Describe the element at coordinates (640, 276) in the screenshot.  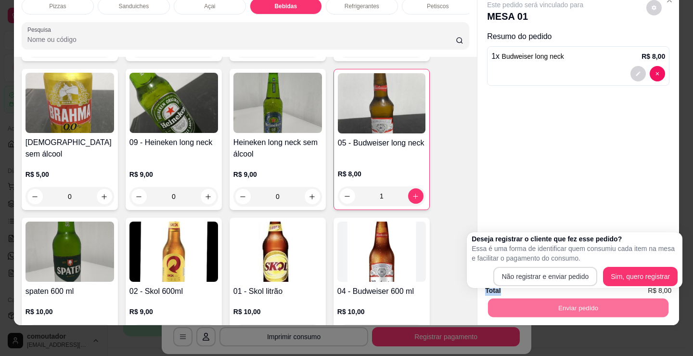
I see `button: Sim, quero registrar` at that location.